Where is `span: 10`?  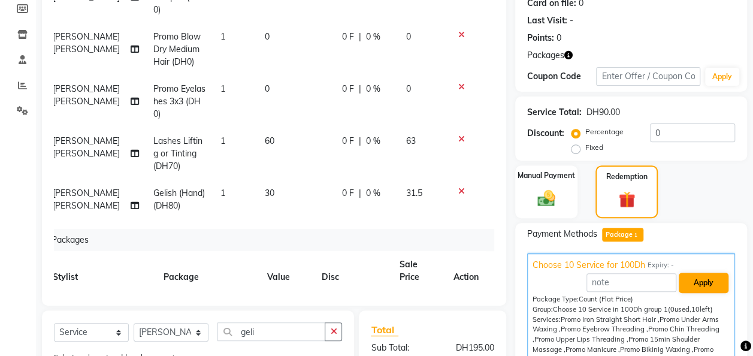 span: 10 is located at coordinates (696, 309).